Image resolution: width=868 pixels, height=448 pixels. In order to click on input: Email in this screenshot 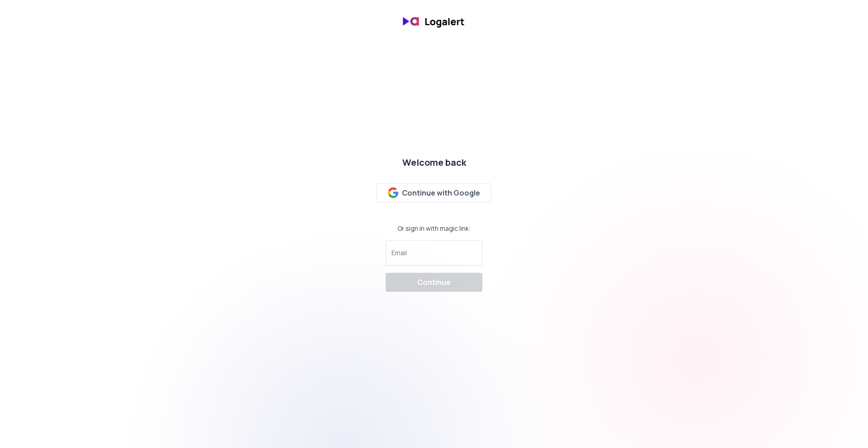, I will do `click(434, 257)`.